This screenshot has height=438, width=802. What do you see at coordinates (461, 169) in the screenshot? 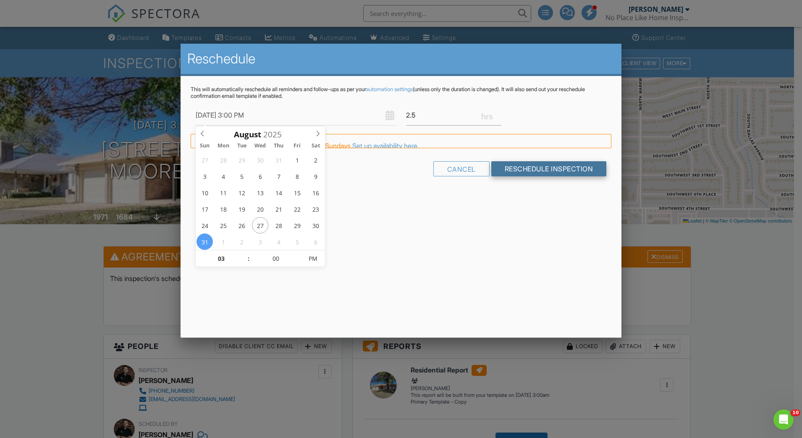
I see `div: Cancel` at bounding box center [461, 169].